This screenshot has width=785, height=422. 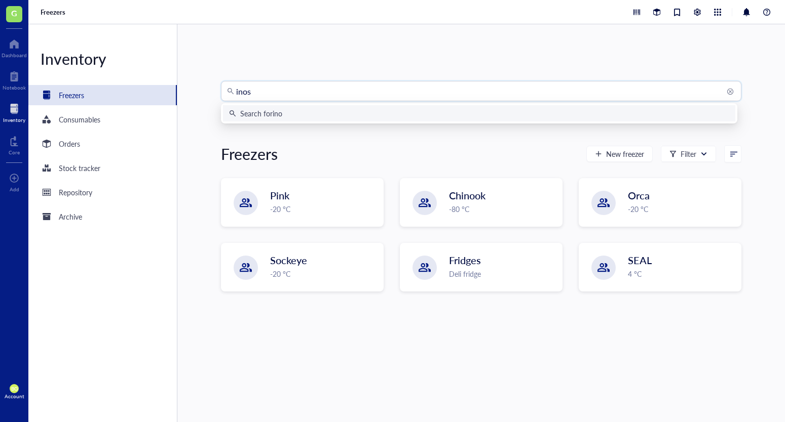 What do you see at coordinates (14, 144) in the screenshot?
I see `a: Core` at bounding box center [14, 144].